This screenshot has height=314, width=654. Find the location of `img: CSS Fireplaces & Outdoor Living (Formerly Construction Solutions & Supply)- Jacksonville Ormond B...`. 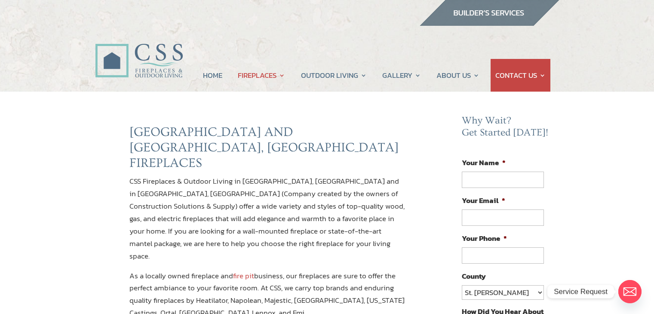

img: CSS Fireplaces & Outdoor Living (Formerly Construction Solutions & Supply)- Jacksonville Ormond B... is located at coordinates (139, 51).